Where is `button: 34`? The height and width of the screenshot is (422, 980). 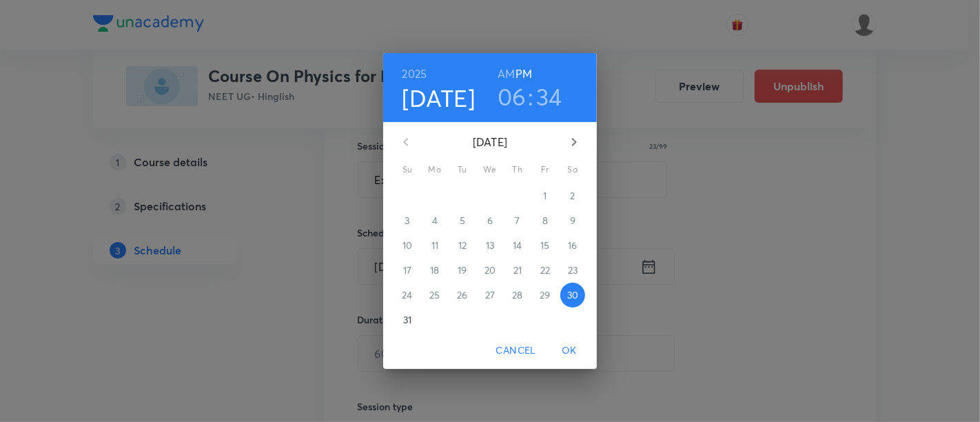
button: 34 is located at coordinates (549, 96).